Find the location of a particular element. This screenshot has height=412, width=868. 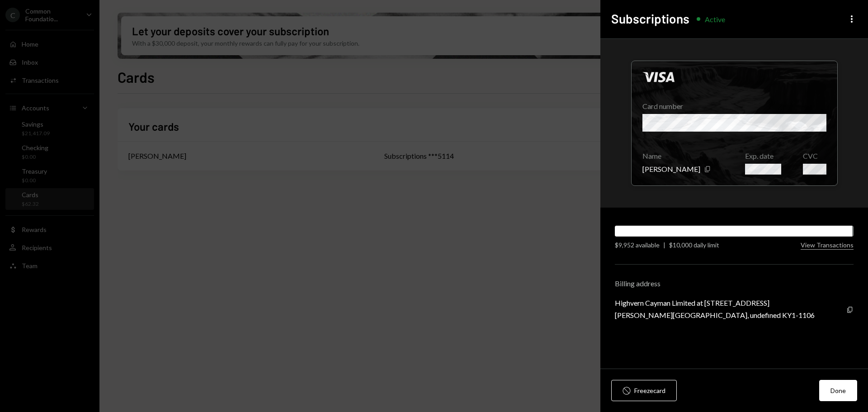

div: Freeze card is located at coordinates (650, 391).